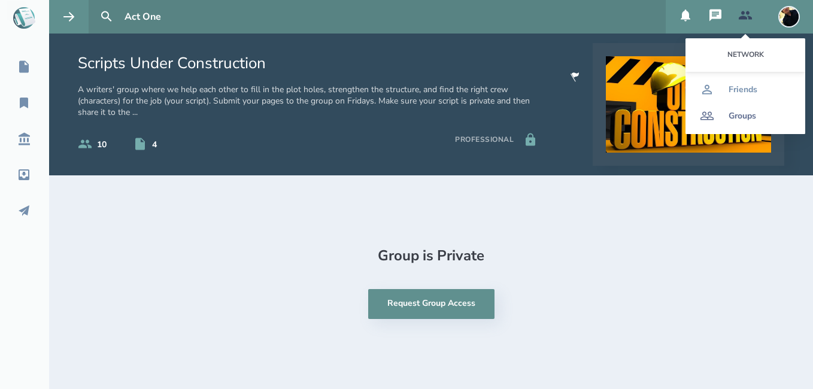 The image size is (813, 389). Describe the element at coordinates (745, 90) in the screenshot. I see `a: Friends` at that location.